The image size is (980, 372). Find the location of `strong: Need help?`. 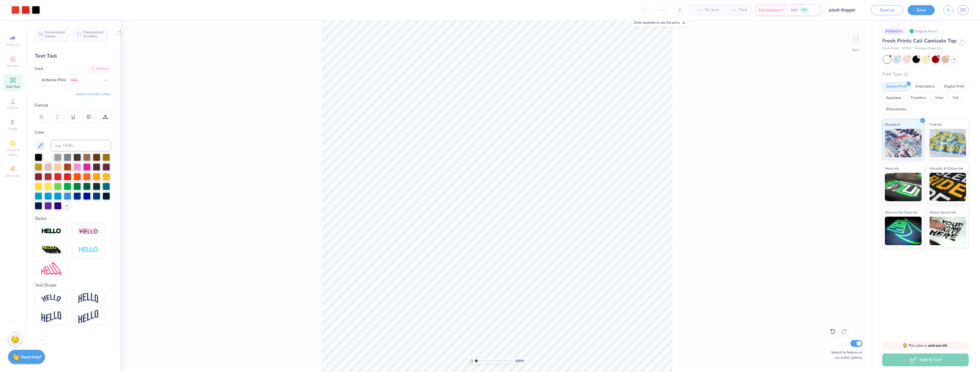

strong: Need help? is located at coordinates (31, 357).